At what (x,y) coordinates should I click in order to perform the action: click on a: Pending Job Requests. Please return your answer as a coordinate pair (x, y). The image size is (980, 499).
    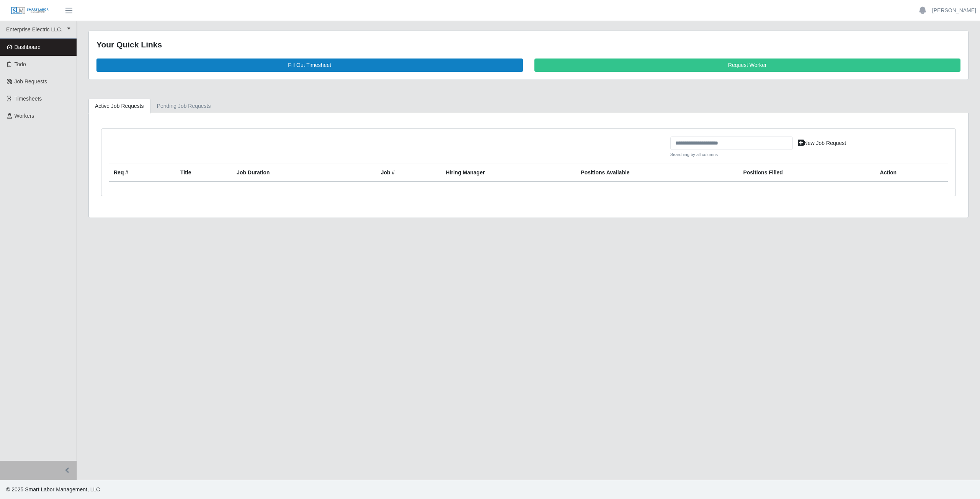
    Looking at the image, I should click on (183, 106).